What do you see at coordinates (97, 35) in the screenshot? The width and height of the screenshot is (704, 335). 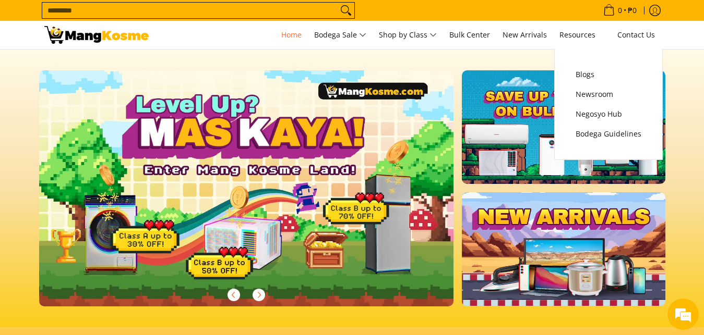 I see `img: Mang Kosme: Your Home Appliances Warehouse Sale Partner!` at bounding box center [97, 35].